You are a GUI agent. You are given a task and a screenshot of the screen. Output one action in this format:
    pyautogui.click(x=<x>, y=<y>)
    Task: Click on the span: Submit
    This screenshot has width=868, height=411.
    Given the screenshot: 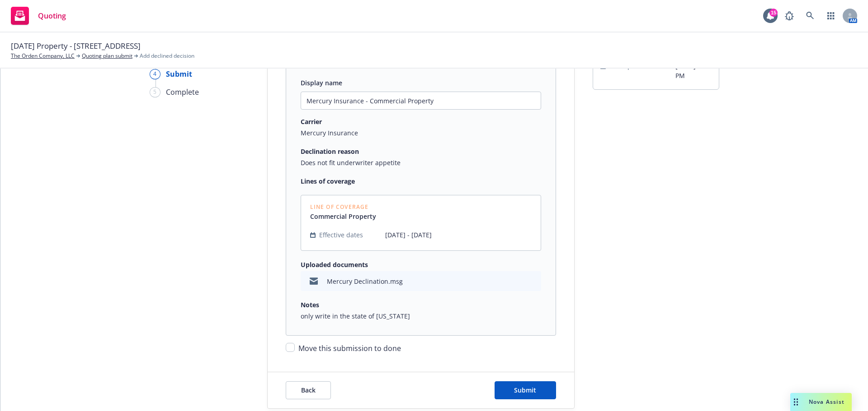 What is the action you would take?
    pyautogui.click(x=525, y=390)
    